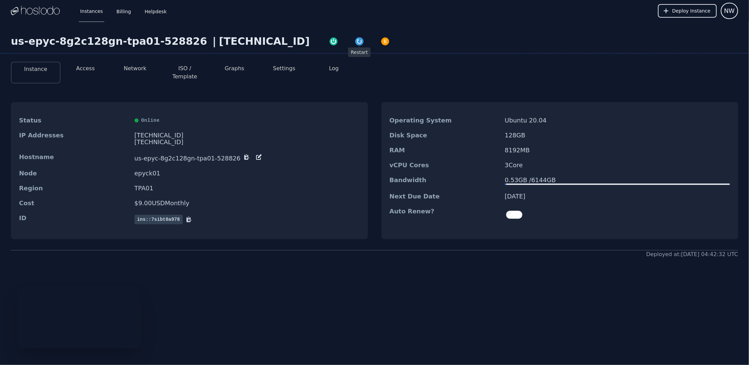 The height and width of the screenshot is (365, 749). Describe the element at coordinates (445, 136) in the screenshot. I see `dt: Disk Space` at that location.